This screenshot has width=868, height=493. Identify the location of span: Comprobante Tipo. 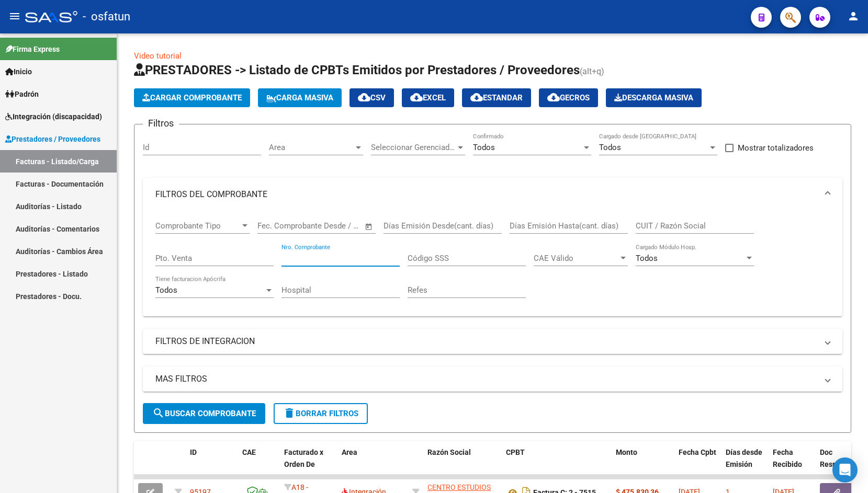
(198, 226).